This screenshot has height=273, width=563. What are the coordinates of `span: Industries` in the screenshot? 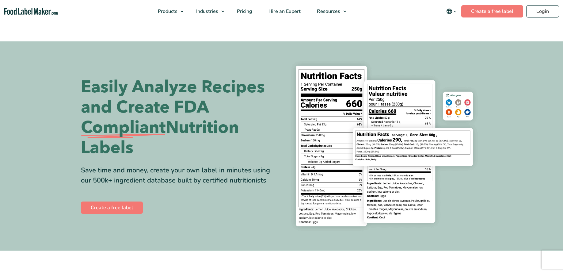 It's located at (206, 11).